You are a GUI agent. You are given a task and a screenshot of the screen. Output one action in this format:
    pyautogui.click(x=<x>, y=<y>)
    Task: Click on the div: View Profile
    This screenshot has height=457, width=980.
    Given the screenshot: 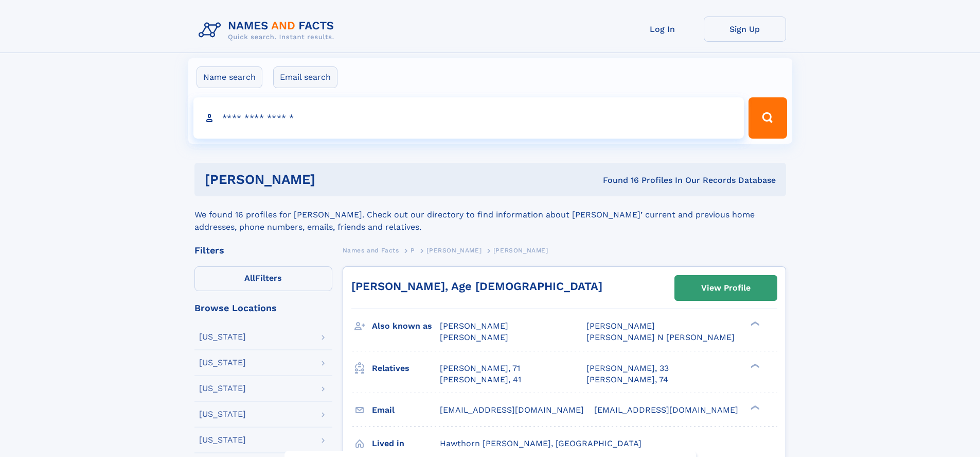 What is the action you would take?
    pyautogui.click(x=726, y=287)
    